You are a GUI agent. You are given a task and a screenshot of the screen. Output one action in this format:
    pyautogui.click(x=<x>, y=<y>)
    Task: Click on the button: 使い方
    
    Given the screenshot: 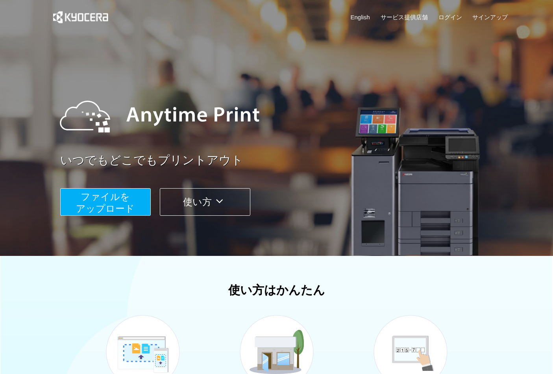 What is the action you would take?
    pyautogui.click(x=205, y=202)
    